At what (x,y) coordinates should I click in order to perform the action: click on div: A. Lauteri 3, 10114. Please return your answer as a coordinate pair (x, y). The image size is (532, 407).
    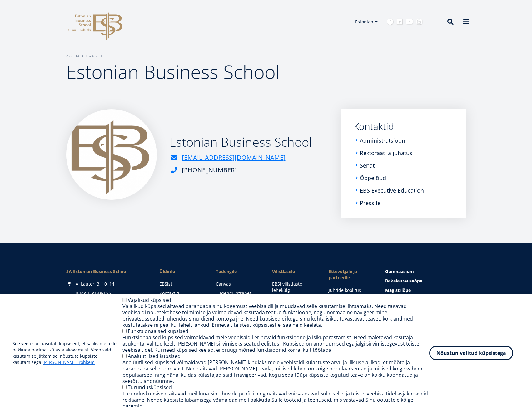
    Looking at the image, I should click on (106, 284).